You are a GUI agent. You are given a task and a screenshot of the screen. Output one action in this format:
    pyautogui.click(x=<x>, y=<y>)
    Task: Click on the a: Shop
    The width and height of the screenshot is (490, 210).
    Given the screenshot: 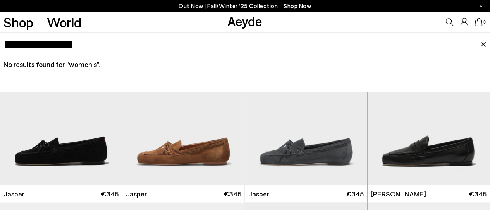 What is the action you would take?
    pyautogui.click(x=18, y=22)
    